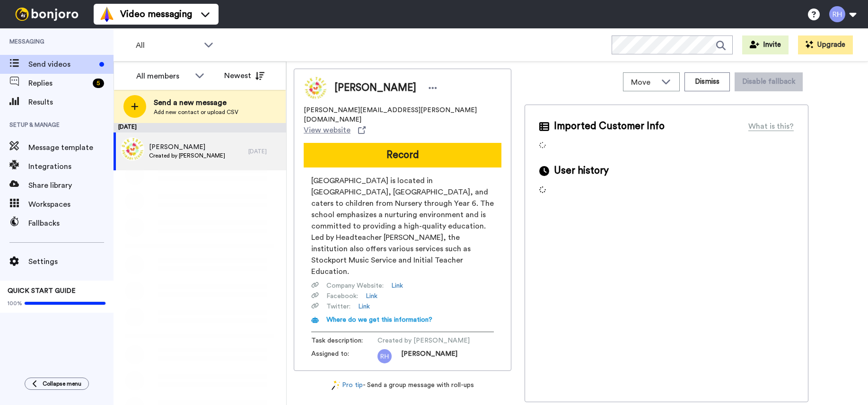 This screenshot has width=868, height=405. What do you see at coordinates (355, 286) in the screenshot?
I see `span: Company Website :` at bounding box center [355, 286].